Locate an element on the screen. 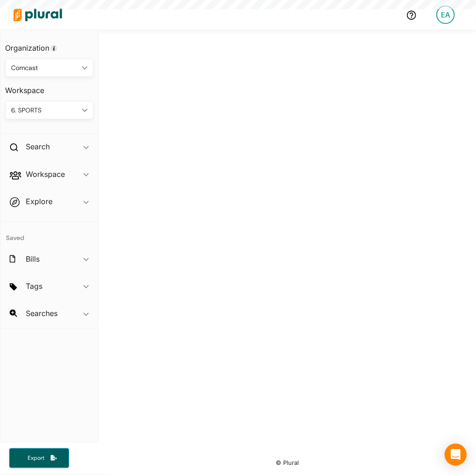  a: EA is located at coordinates (446, 15).